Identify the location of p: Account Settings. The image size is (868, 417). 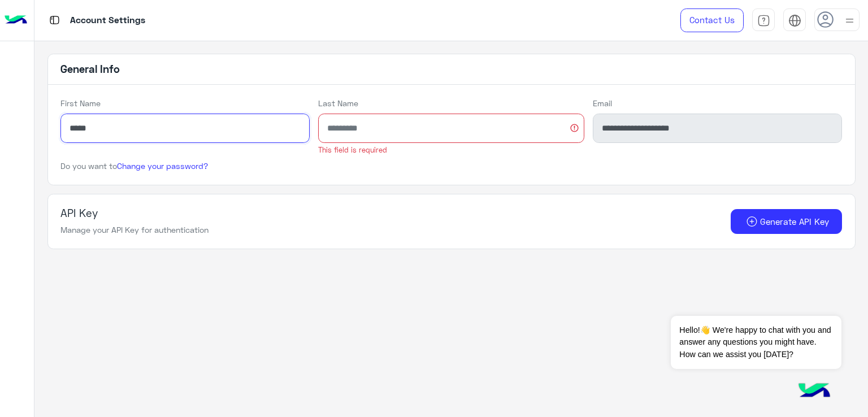
(107, 20).